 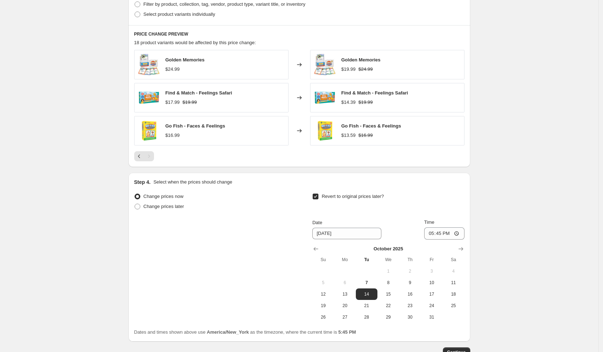 I want to click on span: 21, so click(x=366, y=306).